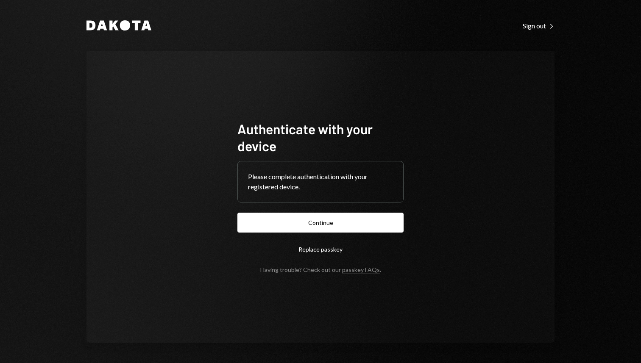 This screenshot has height=363, width=641. Describe the element at coordinates (361, 270) in the screenshot. I see `a: passkey FAQs` at that location.